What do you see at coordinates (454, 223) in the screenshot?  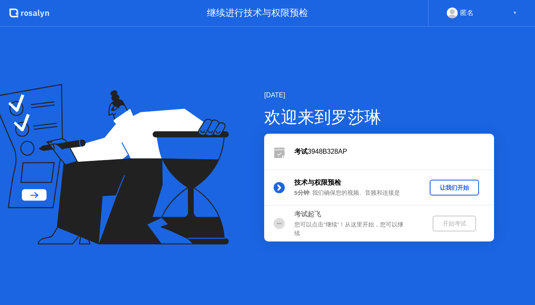 I see `button: 开始考试` at bounding box center [454, 223].